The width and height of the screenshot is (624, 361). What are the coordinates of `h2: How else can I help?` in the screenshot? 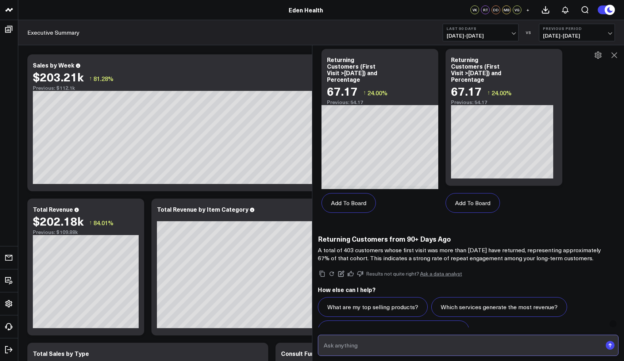 It's located at (468, 289).